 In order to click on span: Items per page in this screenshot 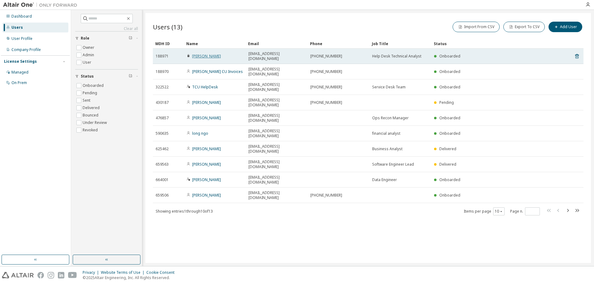, I will do `click(484, 212)`.